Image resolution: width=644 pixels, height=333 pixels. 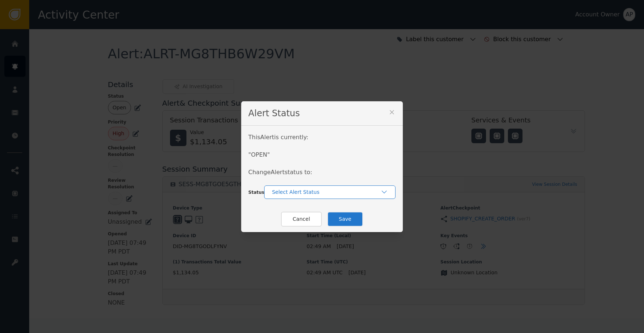 I want to click on button: Cancel, so click(x=301, y=219).